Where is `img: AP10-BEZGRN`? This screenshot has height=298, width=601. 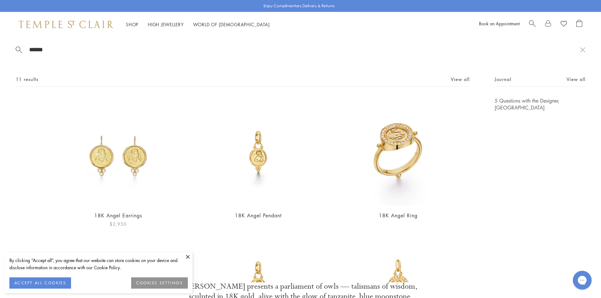 img: AP10-BEZGRN is located at coordinates (258, 152).